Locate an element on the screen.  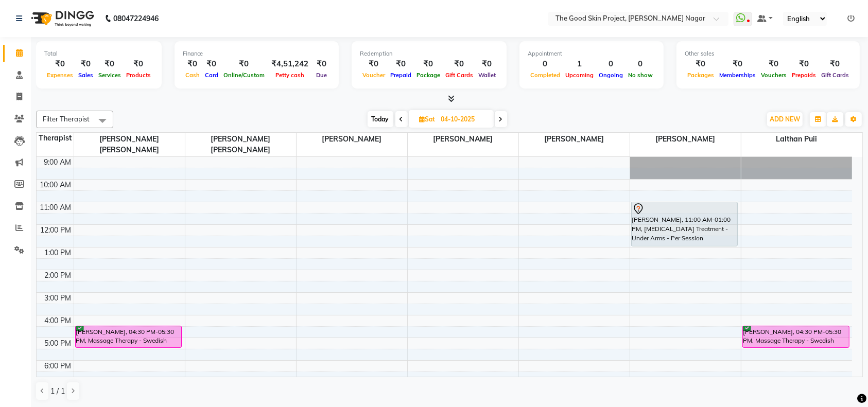
span: Lalthan Puii is located at coordinates (797, 139).